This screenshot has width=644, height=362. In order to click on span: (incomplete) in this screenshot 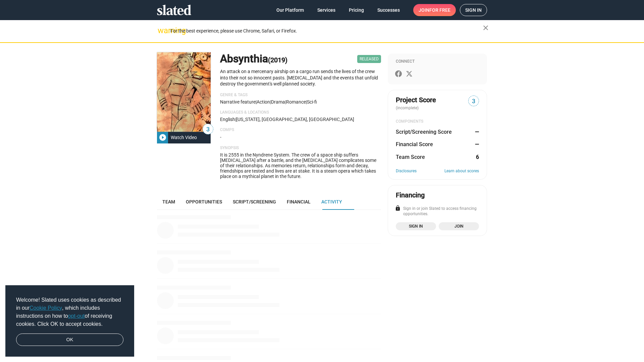, I will do `click(408, 108)`.